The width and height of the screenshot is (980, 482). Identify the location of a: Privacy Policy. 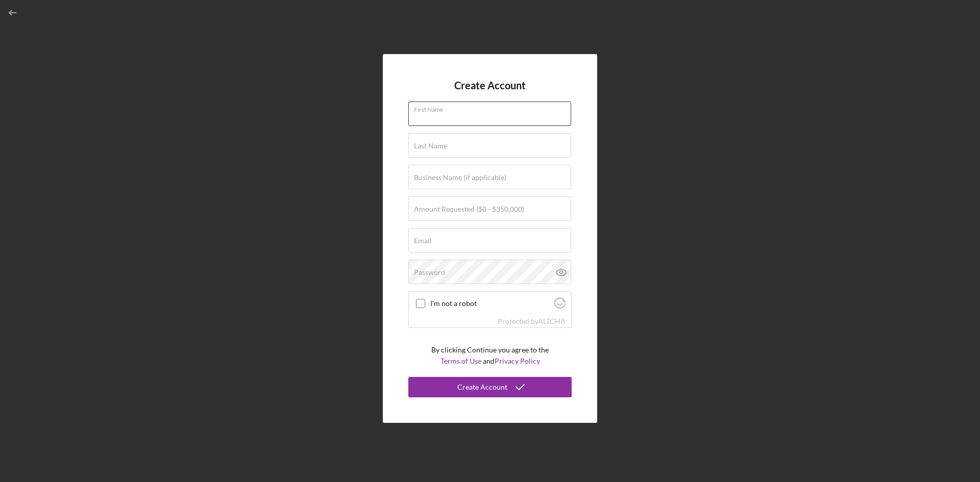
(517, 361).